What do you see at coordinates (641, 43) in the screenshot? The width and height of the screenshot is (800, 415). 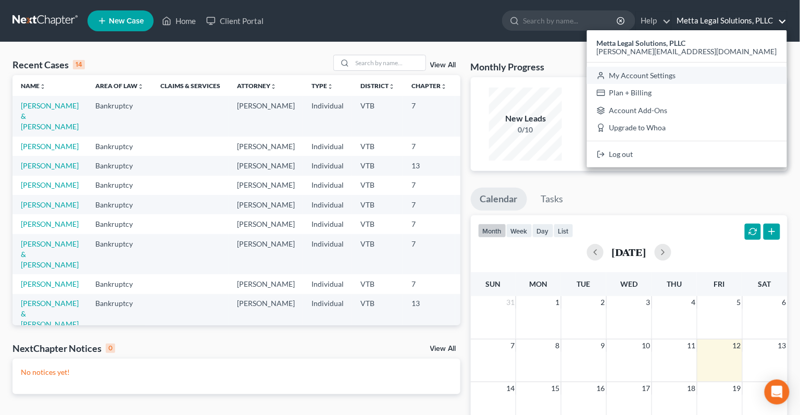 I see `strong: Metta Legal Solutions, PLLC` at bounding box center [641, 43].